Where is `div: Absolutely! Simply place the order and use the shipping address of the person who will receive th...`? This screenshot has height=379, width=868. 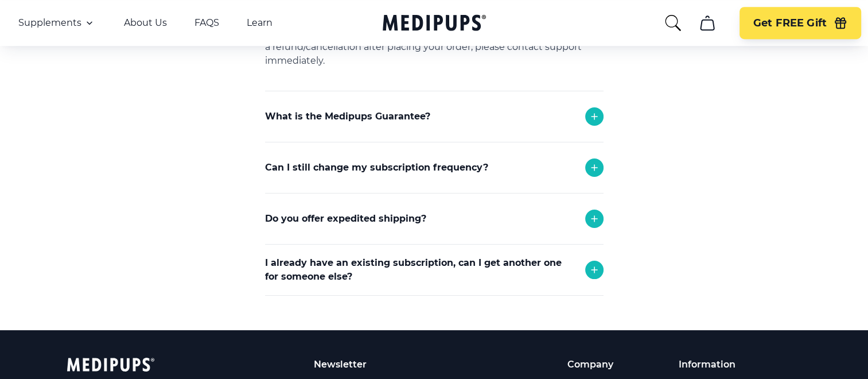 div: Absolutely! Simply place the order and use the shipping address of the person who will receive th... is located at coordinates (435, 325).